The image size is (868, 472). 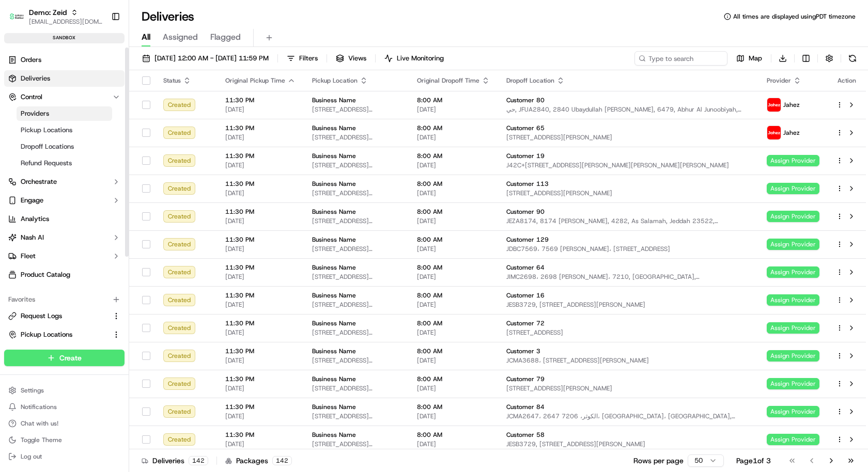 I want to click on span: Customer 79, so click(x=525, y=379).